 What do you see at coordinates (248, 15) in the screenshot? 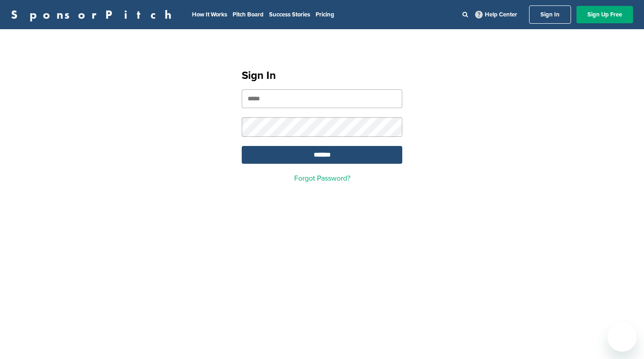
I see `a: Pitch Board` at bounding box center [248, 15].